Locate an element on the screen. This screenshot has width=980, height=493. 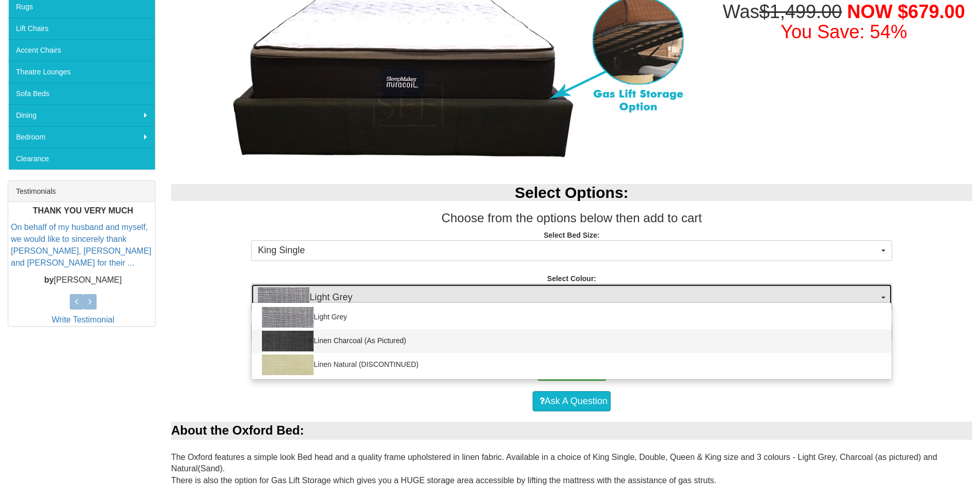
h3: Choose from the options below then add to cart is located at coordinates (571, 218).